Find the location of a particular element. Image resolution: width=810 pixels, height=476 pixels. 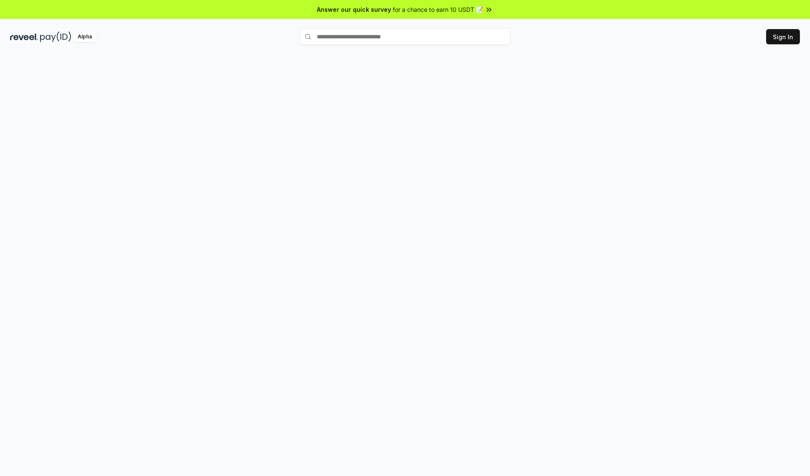

img: reveel_dark is located at coordinates (24, 37).